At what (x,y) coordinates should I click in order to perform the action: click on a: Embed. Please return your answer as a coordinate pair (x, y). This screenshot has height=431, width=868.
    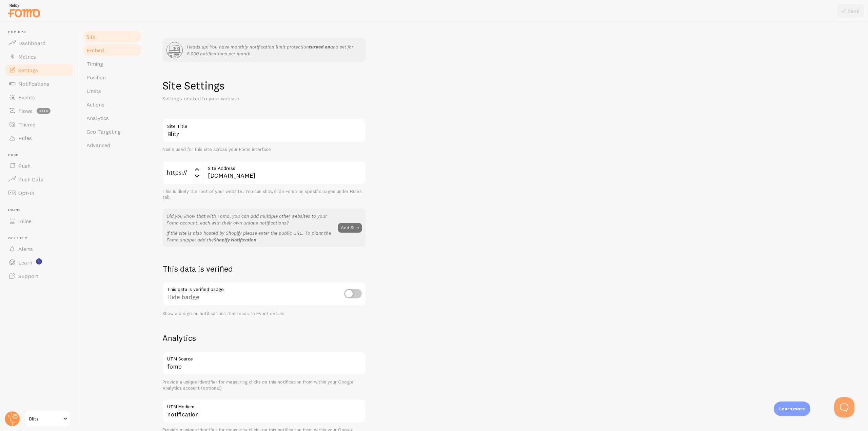
    Looking at the image, I should click on (112, 50).